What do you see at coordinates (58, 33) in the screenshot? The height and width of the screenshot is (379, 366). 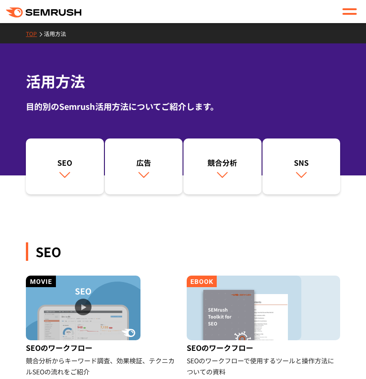 I see `a: 活用方法` at bounding box center [58, 33].